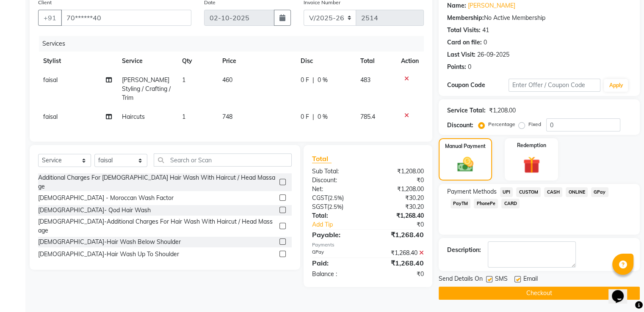 This screenshot has height=312, width=644. What do you see at coordinates (235, 44) in the screenshot?
I see `div: Services` at bounding box center [235, 44].